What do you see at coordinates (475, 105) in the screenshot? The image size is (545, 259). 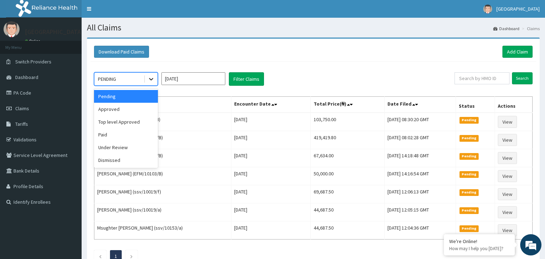 I see `th: Status` at bounding box center [475, 105].